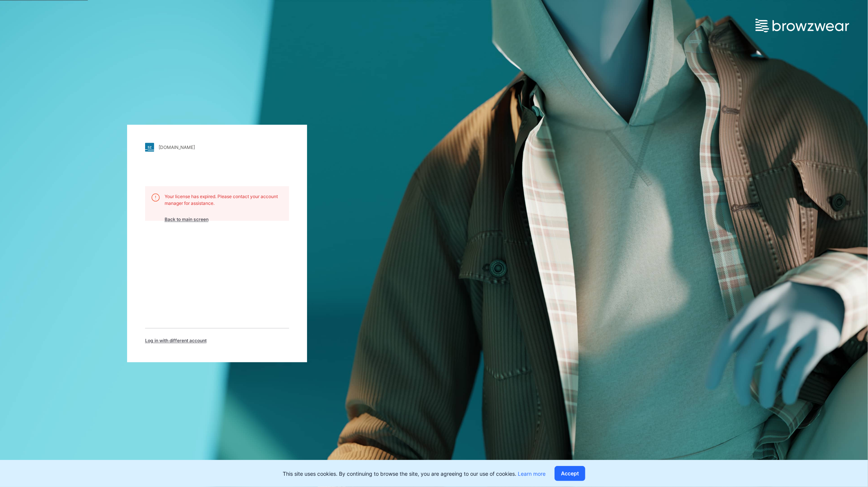 The height and width of the screenshot is (487, 868). What do you see at coordinates (803, 25) in the screenshot?
I see `img: browzwear-logo.e42bd6dac1945053ebaf764b6aa21510.svg` at bounding box center [803, 25].